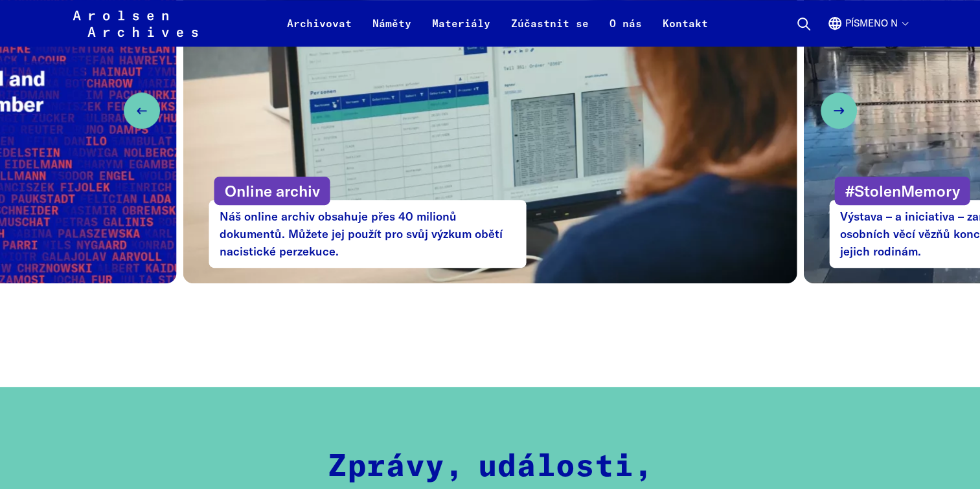 This screenshot has width=980, height=489. I want to click on button: angličtina, výběr jazyka, so click(867, 31).